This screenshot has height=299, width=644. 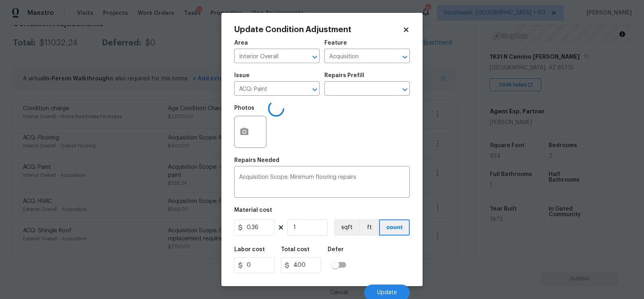 I want to click on button: count, so click(x=394, y=228).